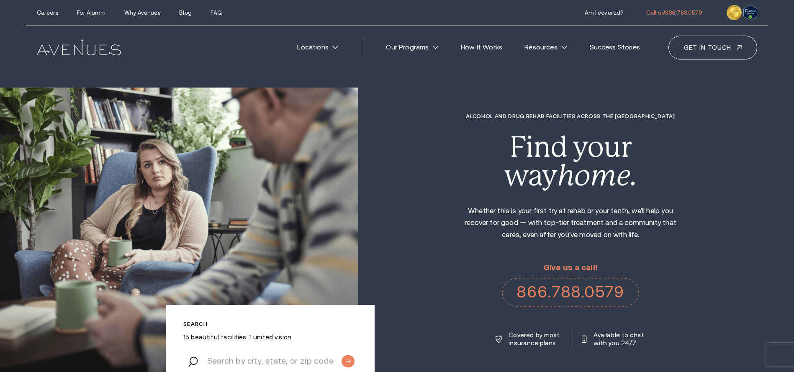 The width and height of the screenshot is (794, 372). Describe the element at coordinates (684, 13) in the screenshot. I see `span: 866.788.0579` at that location.